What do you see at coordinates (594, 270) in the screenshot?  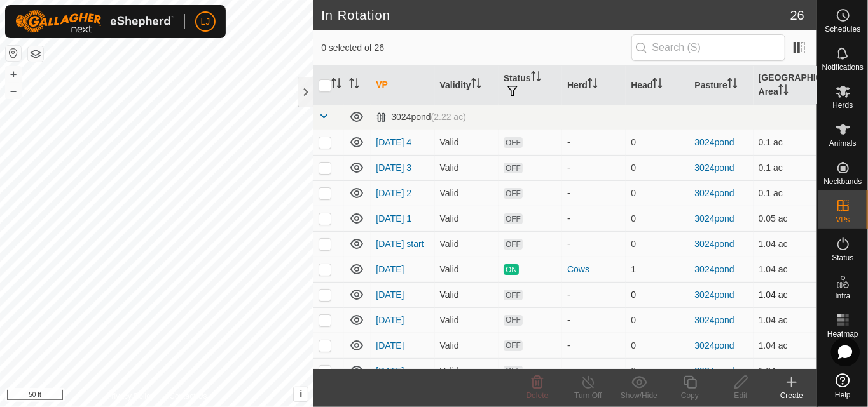 I see `div: Cows` at bounding box center [594, 270].